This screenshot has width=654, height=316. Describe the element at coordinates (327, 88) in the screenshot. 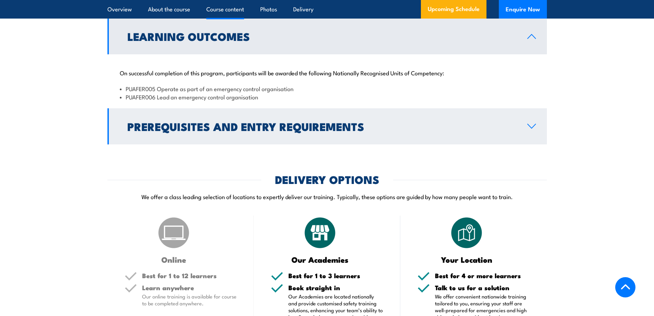

I see `li: PUAFER005 Operate as part of an emergency control organisation` at that location.